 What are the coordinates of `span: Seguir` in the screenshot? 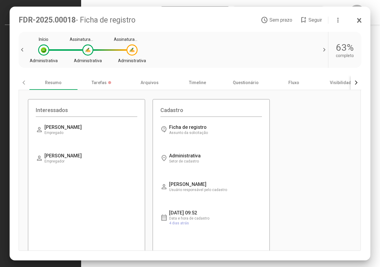 It's located at (315, 20).